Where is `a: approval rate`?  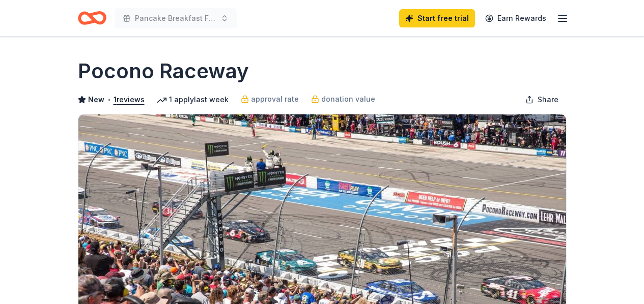 a: approval rate is located at coordinates (270, 99).